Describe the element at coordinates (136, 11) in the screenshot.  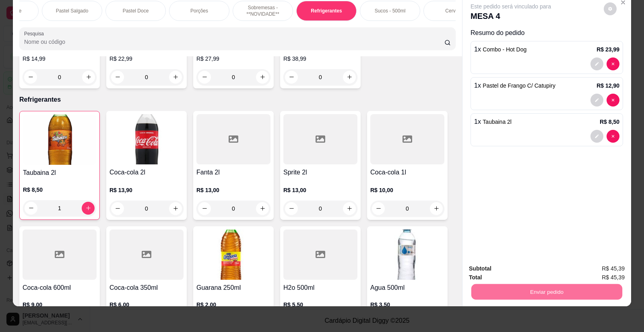
I see `p: Pastel Doce` at that location.